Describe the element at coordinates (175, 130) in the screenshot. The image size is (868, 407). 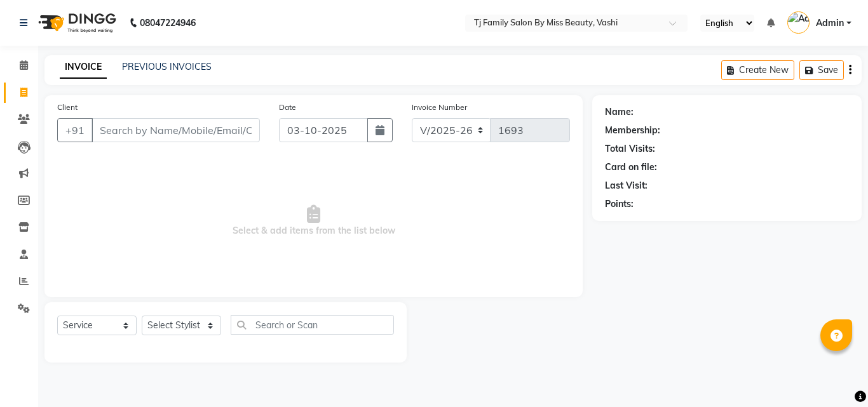
I see `input: Search by Name/Mobile/Email/Code` at that location.